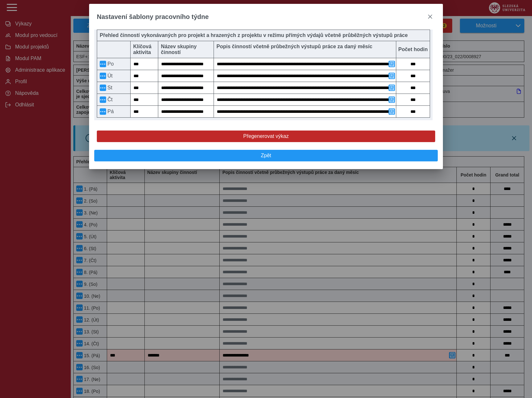 Image resolution: width=532 pixels, height=398 pixels. Describe the element at coordinates (254, 35) in the screenshot. I see `b: Přehled činností vykonávaných pro projekt a hrazených z projektu v režimu přímých výdajů včetně p...` at that location.